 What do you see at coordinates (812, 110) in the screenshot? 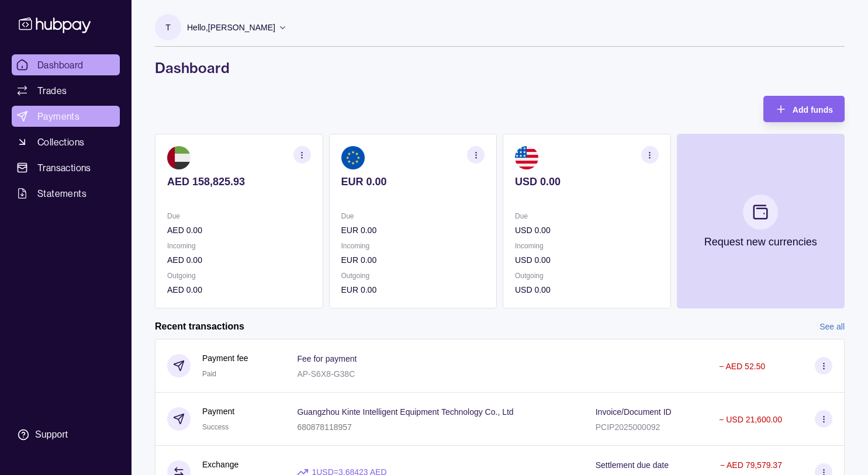
I see `span: Add funds` at bounding box center [812, 110].